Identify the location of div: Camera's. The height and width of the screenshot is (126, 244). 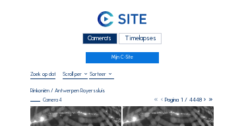
(99, 38).